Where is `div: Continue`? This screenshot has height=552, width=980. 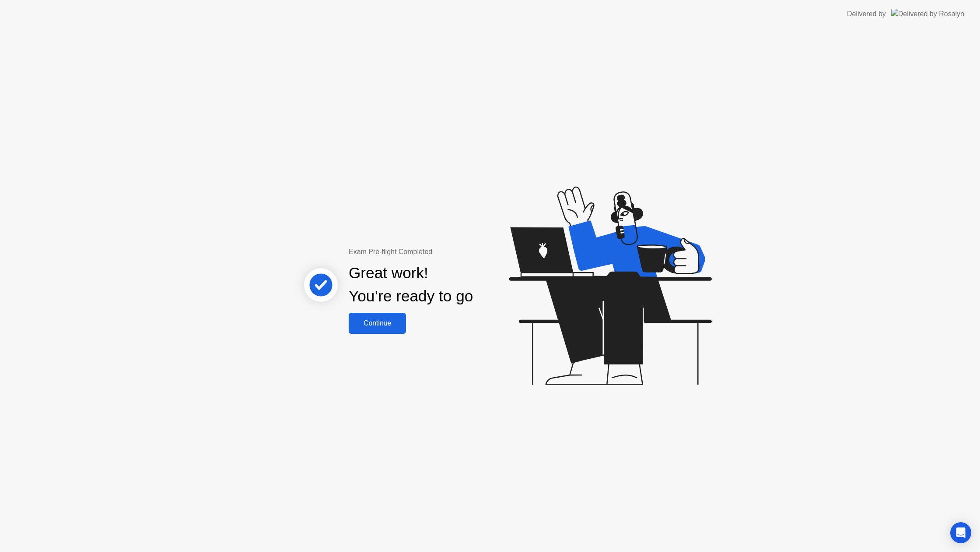
div: Continue is located at coordinates (377, 323).